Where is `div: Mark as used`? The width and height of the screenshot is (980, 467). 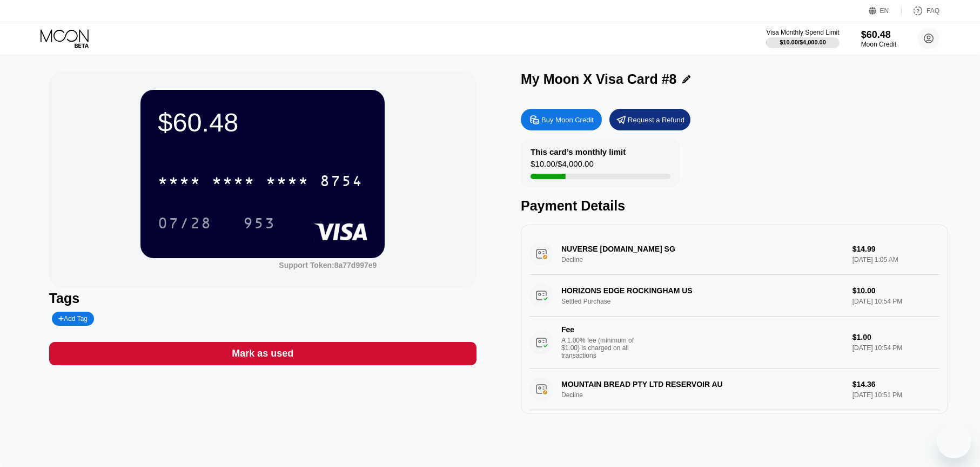
div: Mark as used is located at coordinates (262, 353).